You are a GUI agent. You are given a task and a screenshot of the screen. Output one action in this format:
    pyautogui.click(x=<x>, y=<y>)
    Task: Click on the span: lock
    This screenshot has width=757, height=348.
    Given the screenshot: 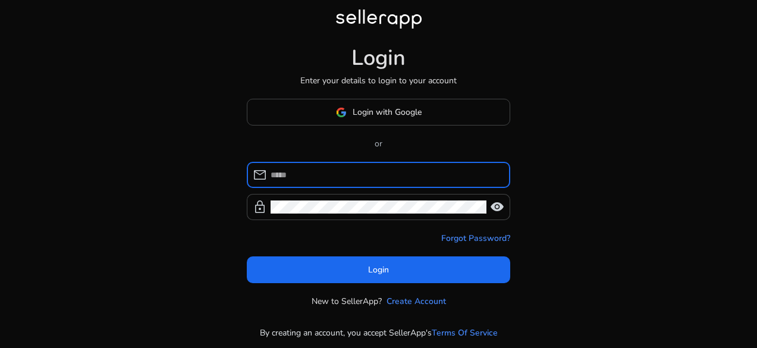 What is the action you would take?
    pyautogui.click(x=260, y=207)
    